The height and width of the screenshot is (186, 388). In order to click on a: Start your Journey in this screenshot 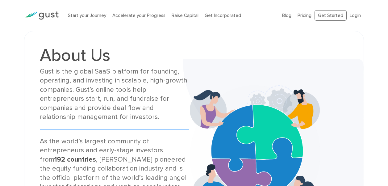, I will do `click(87, 15)`.